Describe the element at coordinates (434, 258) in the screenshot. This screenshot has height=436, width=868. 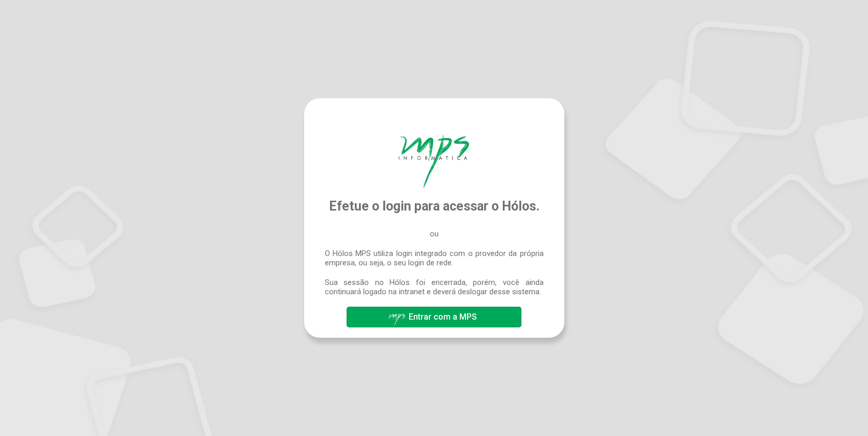
I see `span: O Hólos MPS utiliza login integrado com o provedor da própria empresa, ou seja, o seu login de rede.` at that location.